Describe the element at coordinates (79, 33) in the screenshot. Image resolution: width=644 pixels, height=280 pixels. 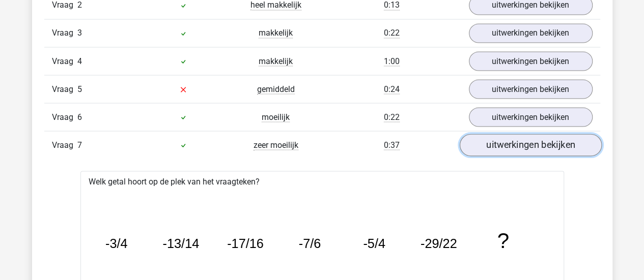
I see `span: 3` at that location.